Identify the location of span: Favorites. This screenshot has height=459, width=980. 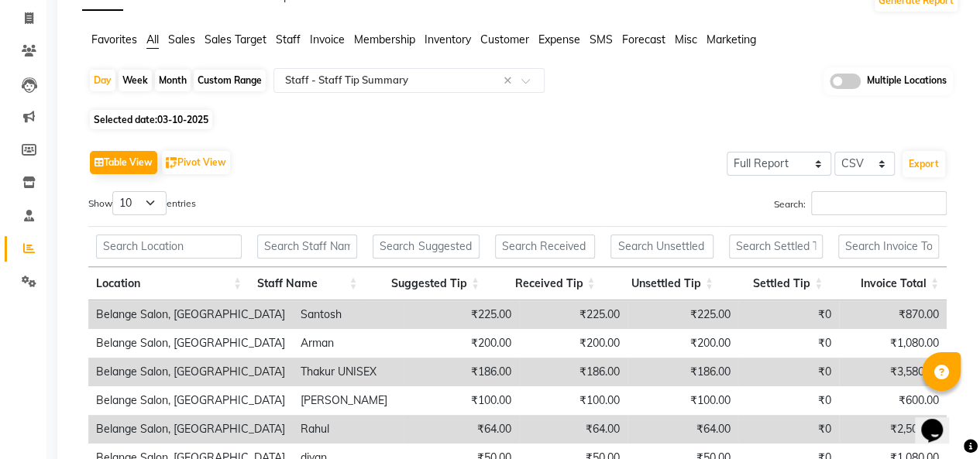
(114, 40).